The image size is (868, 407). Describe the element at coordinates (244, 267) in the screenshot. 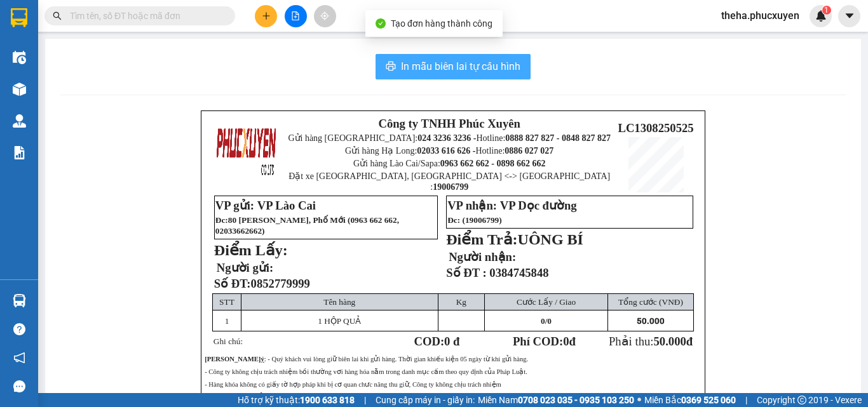

I see `span: Người gửi:` at that location.